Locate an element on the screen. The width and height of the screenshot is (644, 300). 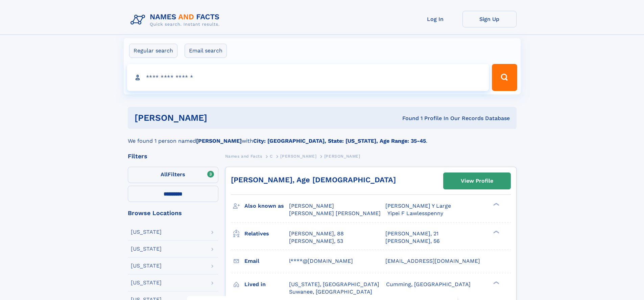
a: Sign Up is located at coordinates (489, 19).